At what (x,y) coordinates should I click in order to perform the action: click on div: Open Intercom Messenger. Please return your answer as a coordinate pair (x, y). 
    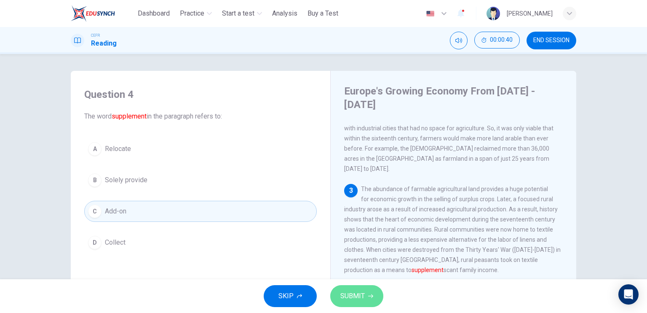
    Looking at the image, I should click on (629, 294).